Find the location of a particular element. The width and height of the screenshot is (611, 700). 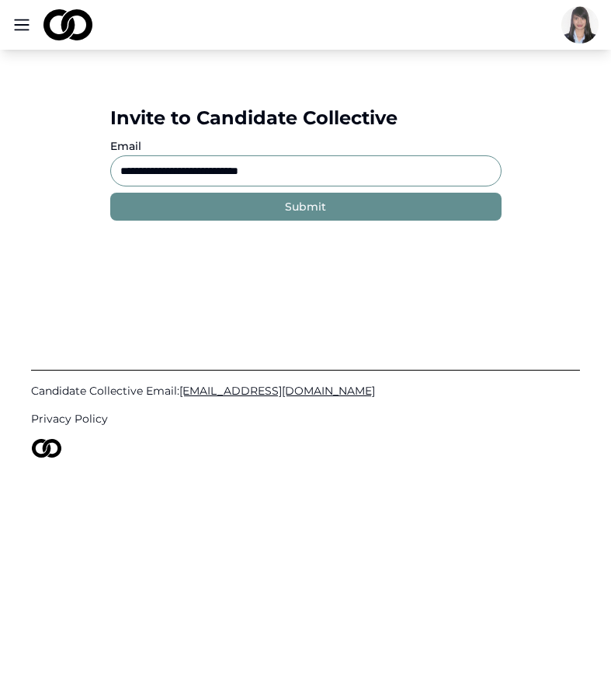

a: Privacy Policy is located at coordinates (306, 418).